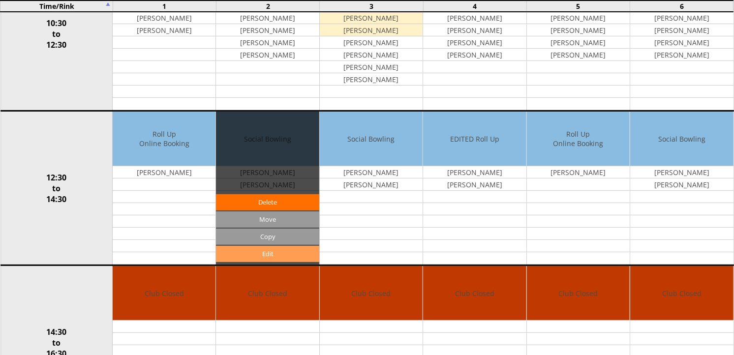  Describe the element at coordinates (267, 237) in the screenshot. I see `input: Copy` at that location.